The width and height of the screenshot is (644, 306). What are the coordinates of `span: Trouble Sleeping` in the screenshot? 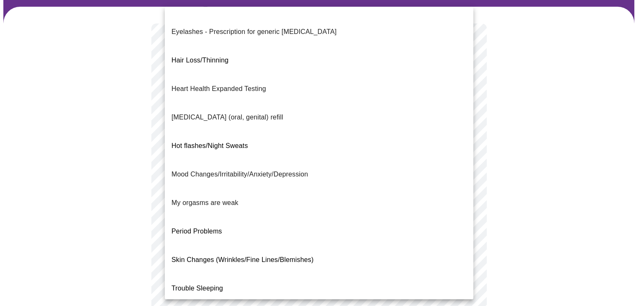 It's located at (197, 288).